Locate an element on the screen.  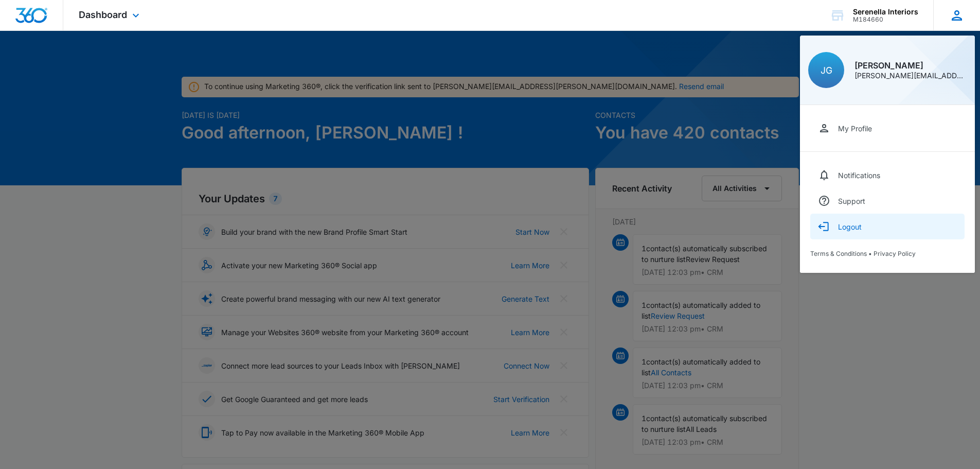
a: My Profile is located at coordinates (888, 128).